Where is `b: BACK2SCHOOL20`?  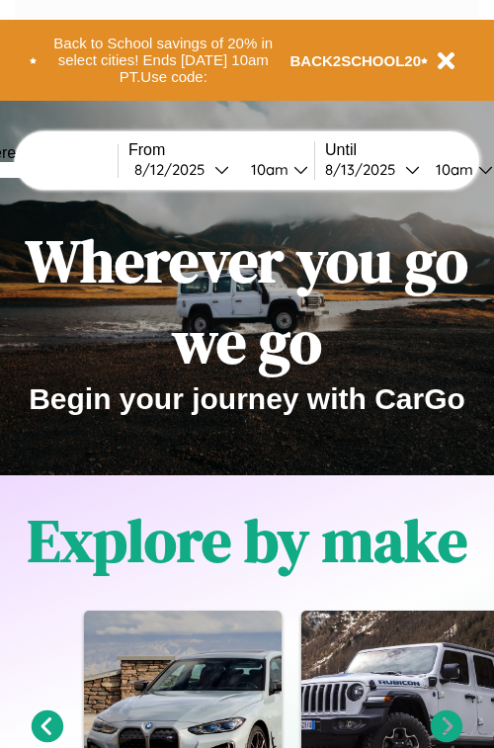
b: BACK2SCHOOL20 is located at coordinates (356, 60).